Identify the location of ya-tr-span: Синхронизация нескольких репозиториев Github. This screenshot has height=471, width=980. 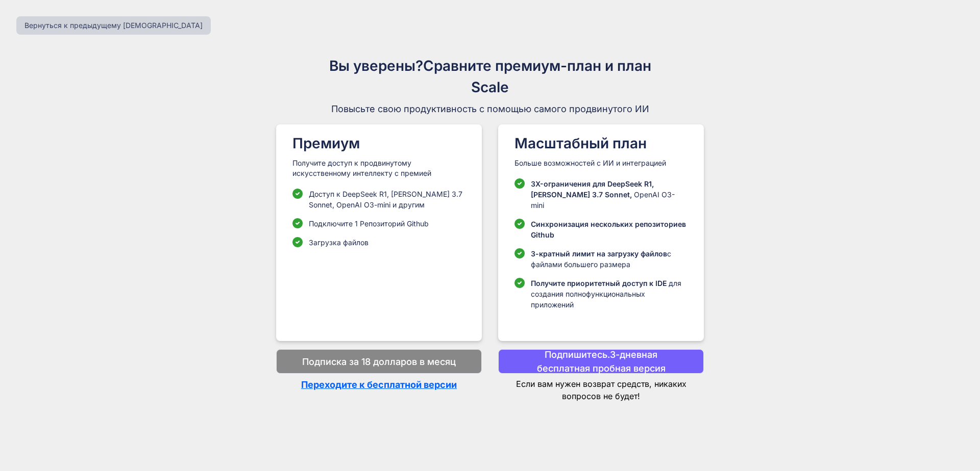
(608, 229).